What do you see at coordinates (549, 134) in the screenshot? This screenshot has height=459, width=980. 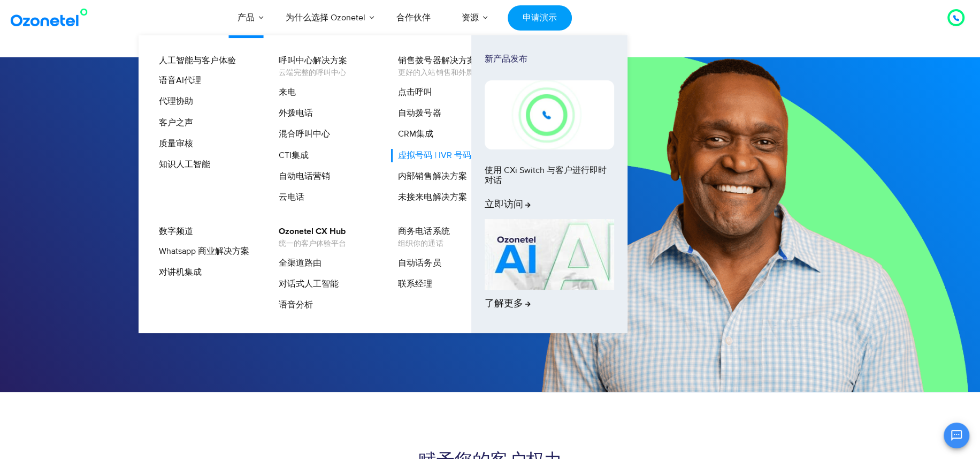 I see `a: 新产品发布使用 CXi Switch 与客户进行即时对话立即访问` at bounding box center [549, 134].